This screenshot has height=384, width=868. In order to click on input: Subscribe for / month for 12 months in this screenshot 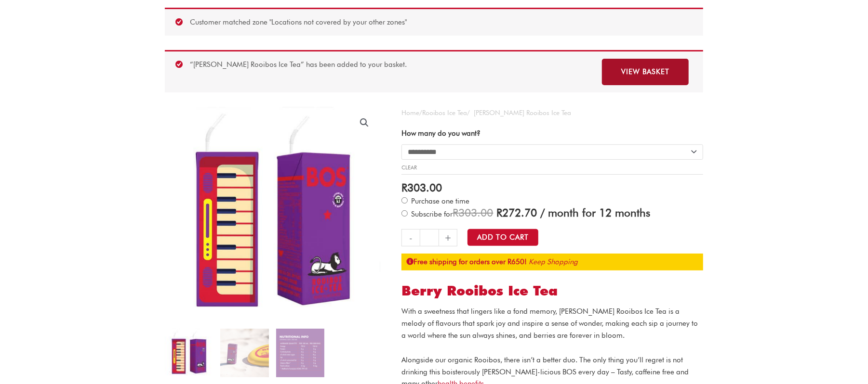, I will do `click(404, 213)`.